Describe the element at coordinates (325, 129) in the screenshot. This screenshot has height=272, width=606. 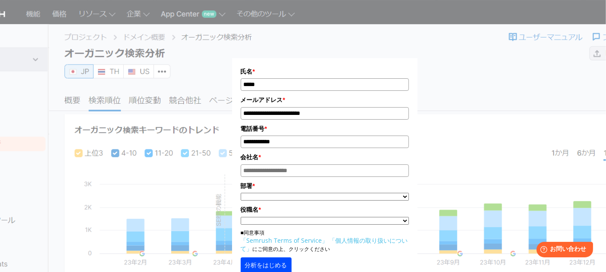
I see `label: 電話番号` at that location.